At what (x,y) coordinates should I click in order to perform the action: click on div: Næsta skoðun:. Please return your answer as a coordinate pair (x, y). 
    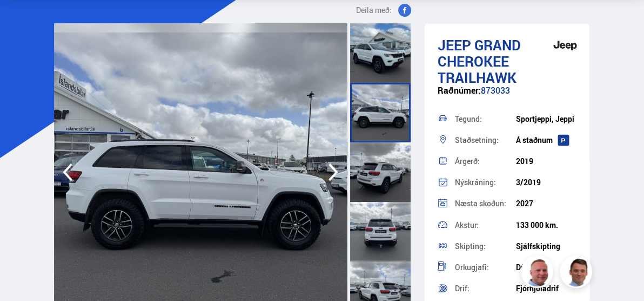
    Looking at the image, I should click on (485, 203).